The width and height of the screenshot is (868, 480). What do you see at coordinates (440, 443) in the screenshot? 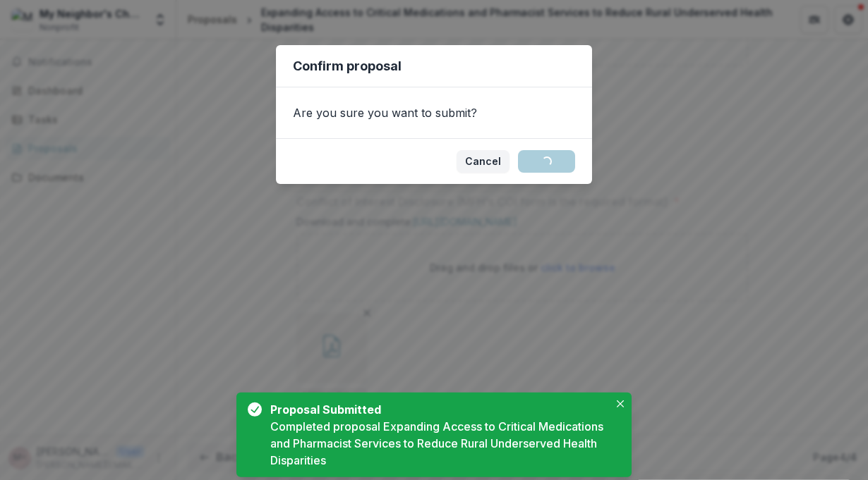
I see `div: Completed proposal Expanding Access to Critical Medications and Pharmacist Services to Reduce Rur...` at bounding box center [440, 443].